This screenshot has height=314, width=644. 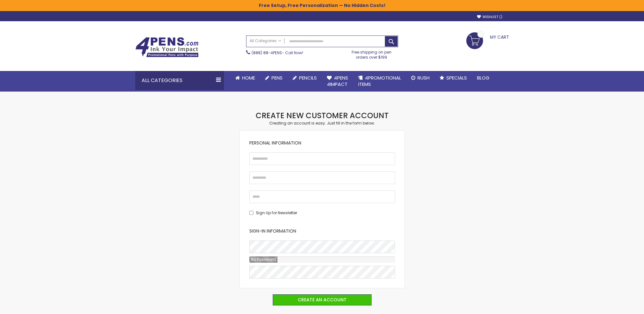 I want to click on span: Rush, so click(x=424, y=78).